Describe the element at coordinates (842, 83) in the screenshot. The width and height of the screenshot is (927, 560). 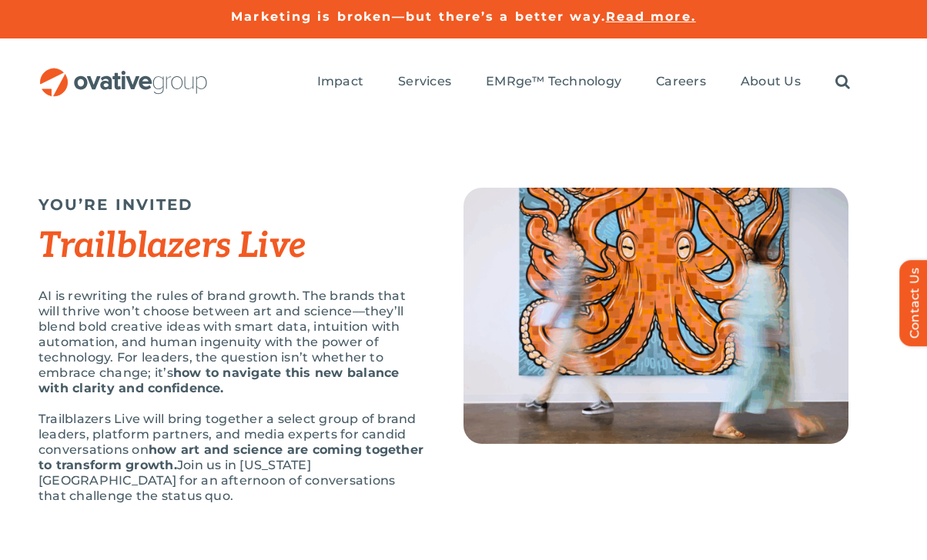
I see `a: Search` at that location.